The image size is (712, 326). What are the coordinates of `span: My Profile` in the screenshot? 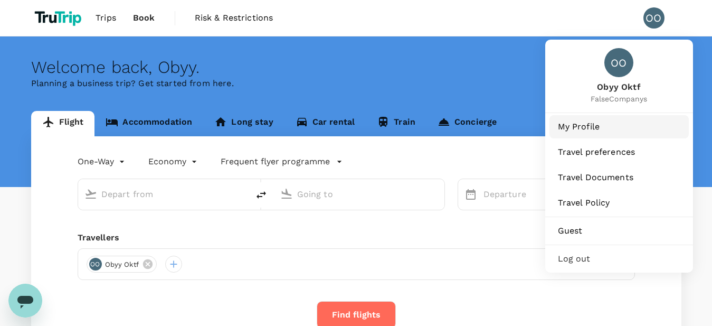 It's located at (619, 127).